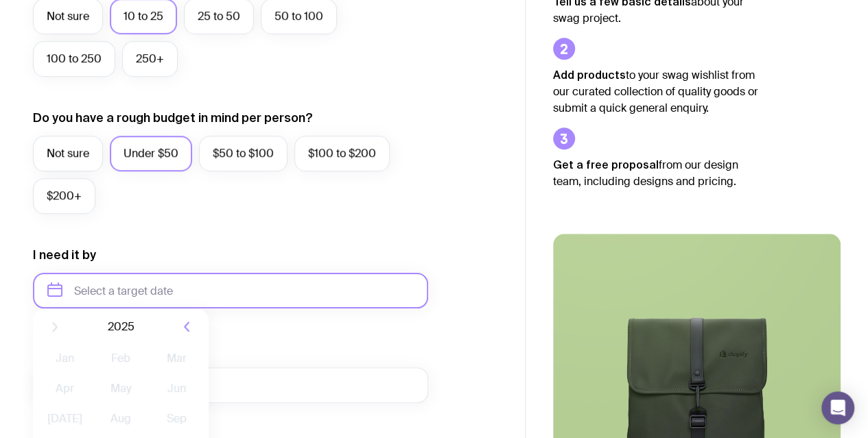  What do you see at coordinates (65, 255) in the screenshot?
I see `label: I need it by` at bounding box center [65, 255].